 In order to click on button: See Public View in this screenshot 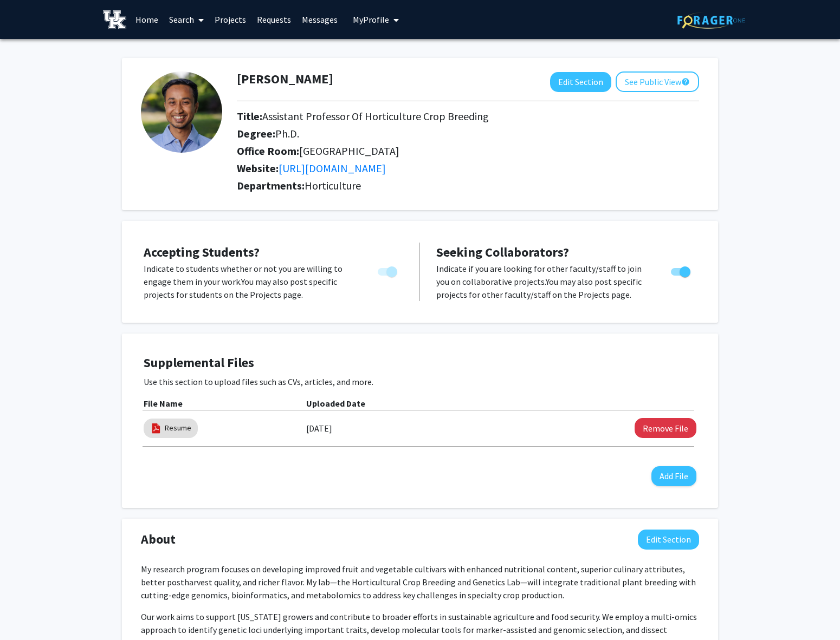, I will do `click(657, 82)`.